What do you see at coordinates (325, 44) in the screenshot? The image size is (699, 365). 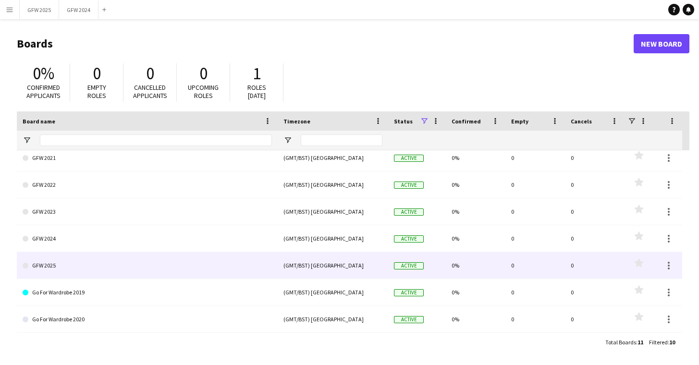 I see `h1: Boards` at bounding box center [325, 44].